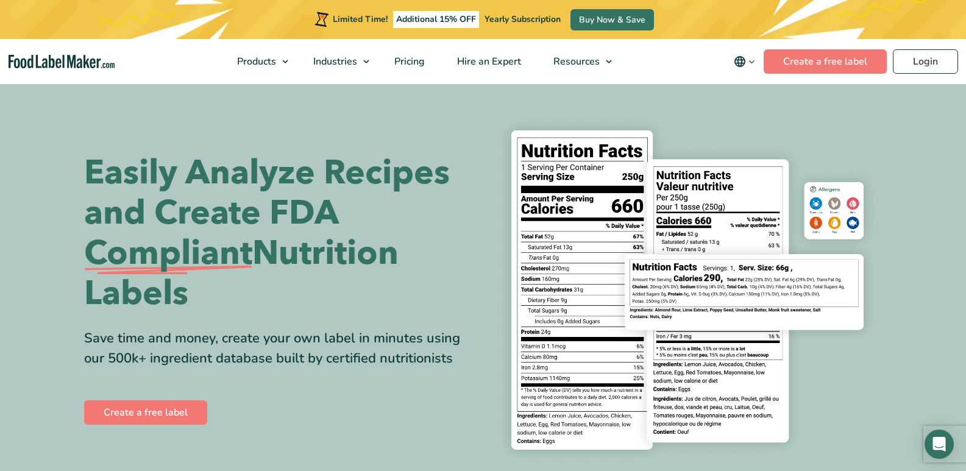 This screenshot has height=471, width=966. I want to click on span: Hire an Expert, so click(488, 62).